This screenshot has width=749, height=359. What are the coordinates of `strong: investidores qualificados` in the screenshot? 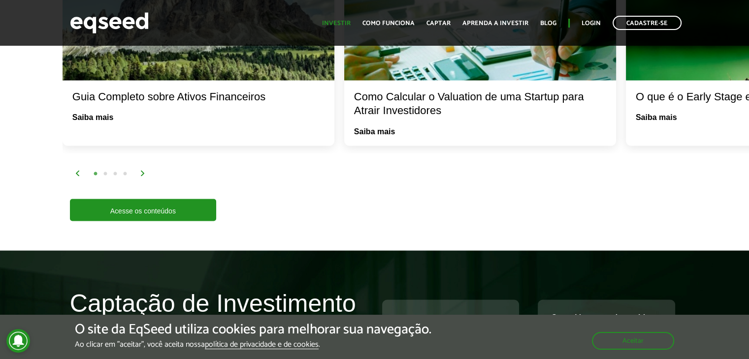 It's located at (609, 322).